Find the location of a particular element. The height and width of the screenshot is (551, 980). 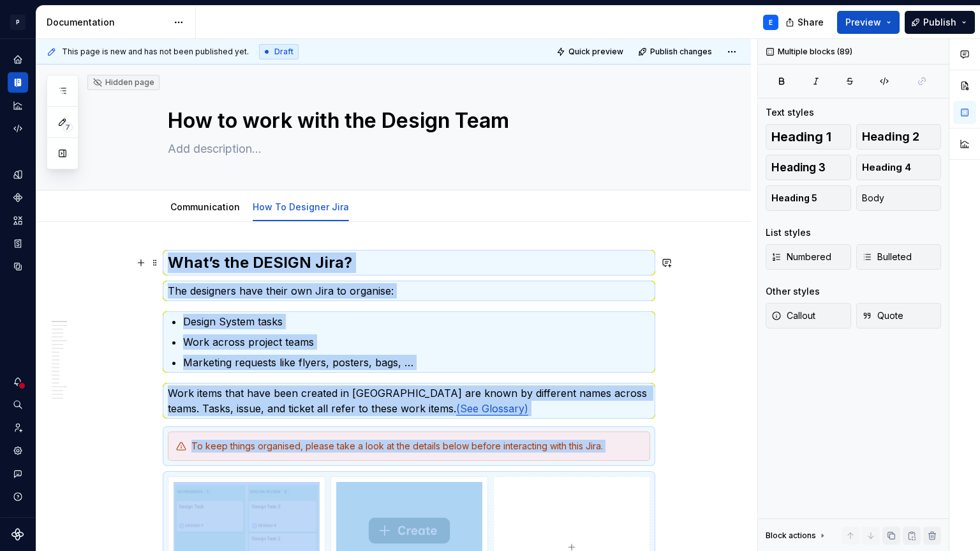

span: 7 is located at coordinates (67, 127).